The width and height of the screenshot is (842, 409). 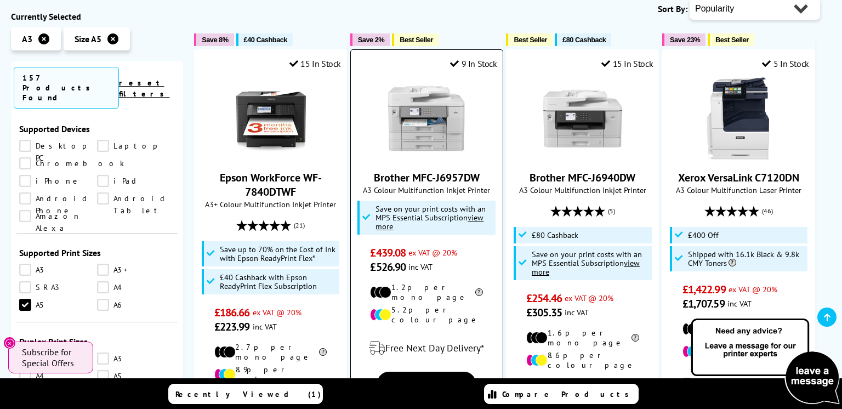 I want to click on a: A3+, so click(x=136, y=270).